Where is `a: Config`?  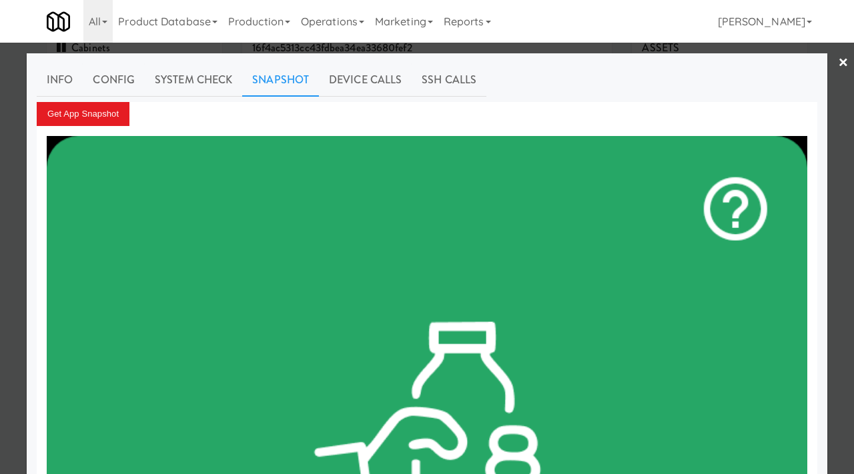
a: Config is located at coordinates (113, 80).